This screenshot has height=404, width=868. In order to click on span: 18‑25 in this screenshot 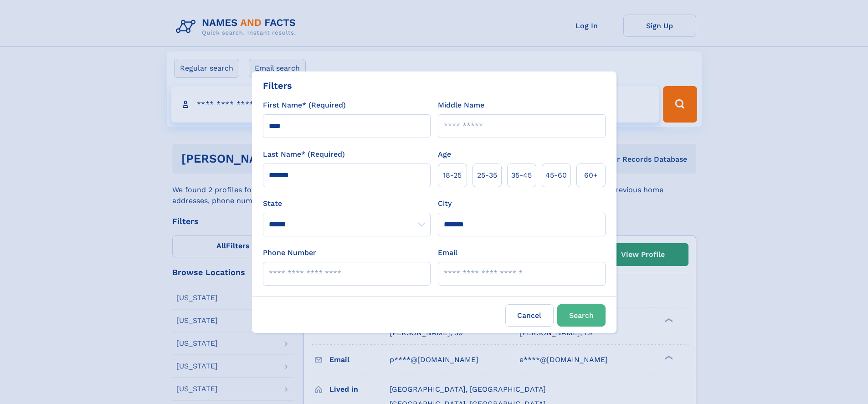, I will do `click(452, 176)`.